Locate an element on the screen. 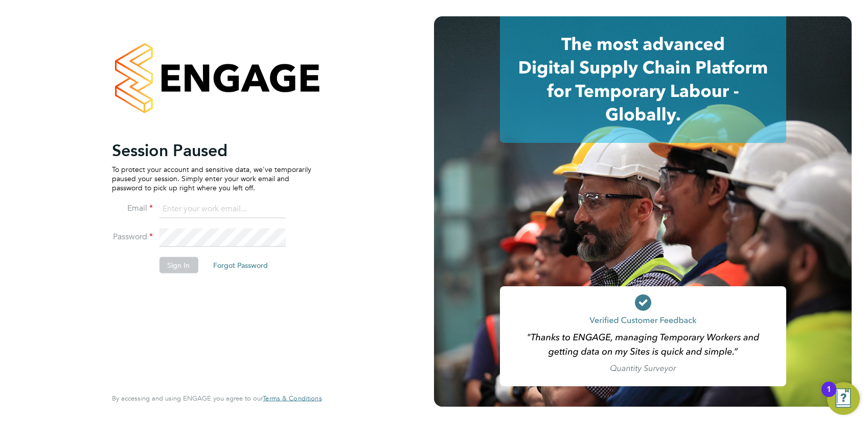  p: To protect your account and sensitive data, we've temporarily paused your session. Simply enter y... is located at coordinates (212, 178).